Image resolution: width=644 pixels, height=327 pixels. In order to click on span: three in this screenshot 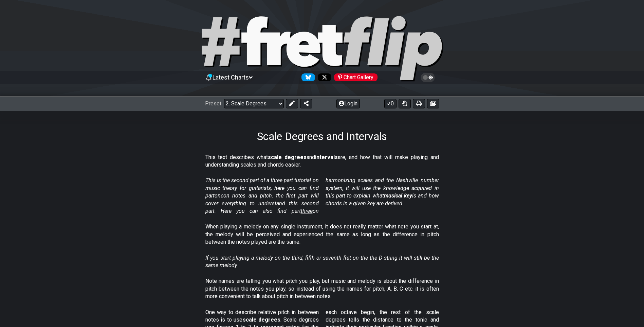, I will do `click(307, 211)`.